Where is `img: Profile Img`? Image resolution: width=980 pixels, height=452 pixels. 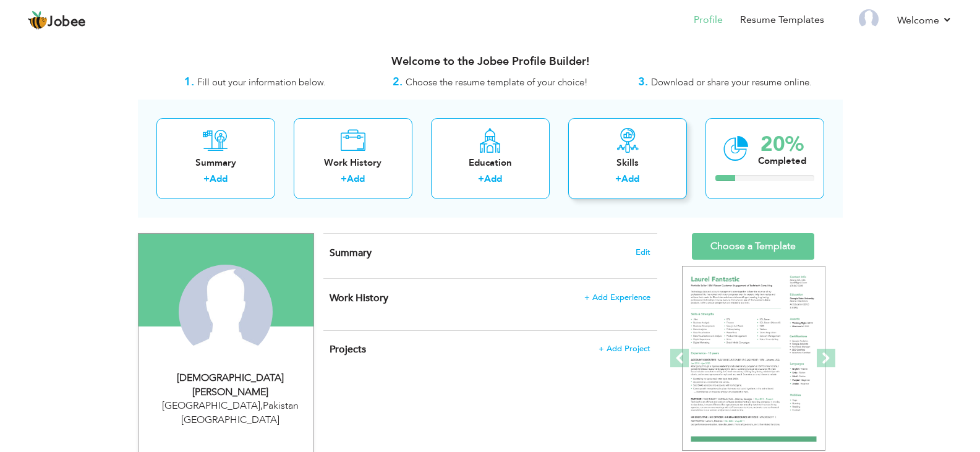
img: Profile Img is located at coordinates (869, 19).